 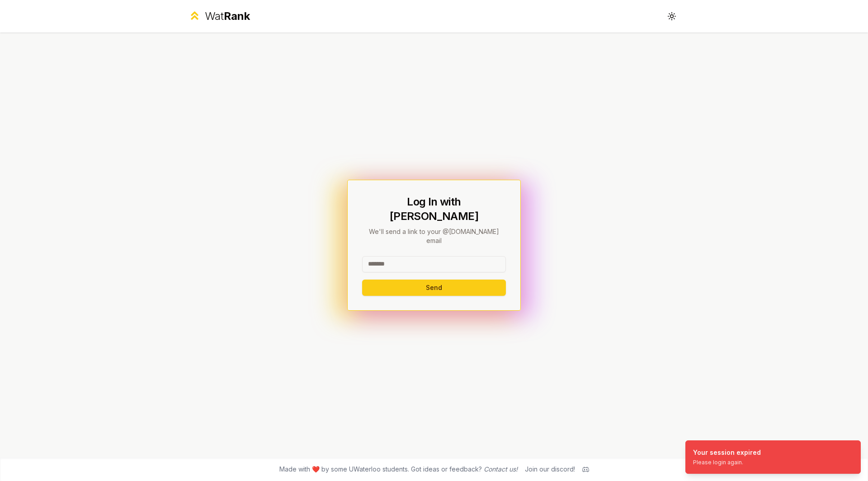 What do you see at coordinates (549, 469) in the screenshot?
I see `div: Join our discord!` at bounding box center [549, 469].